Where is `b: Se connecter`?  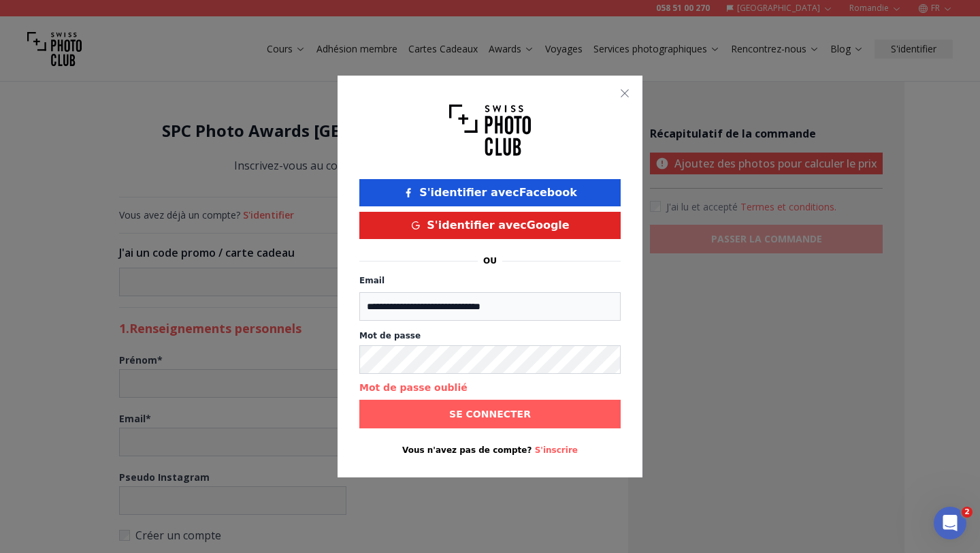 b: Se connecter is located at coordinates (490, 414).